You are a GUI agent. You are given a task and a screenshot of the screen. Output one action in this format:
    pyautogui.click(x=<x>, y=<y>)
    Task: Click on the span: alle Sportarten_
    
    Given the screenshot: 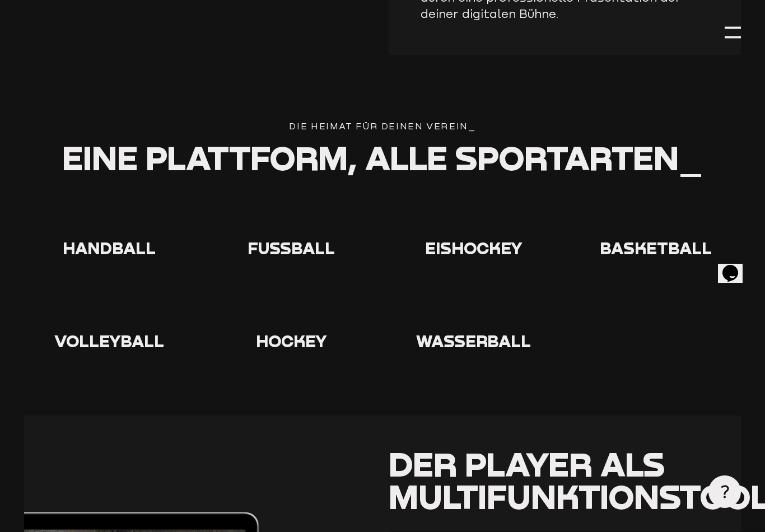 What is the action you would take?
    pyautogui.click(x=534, y=158)
    